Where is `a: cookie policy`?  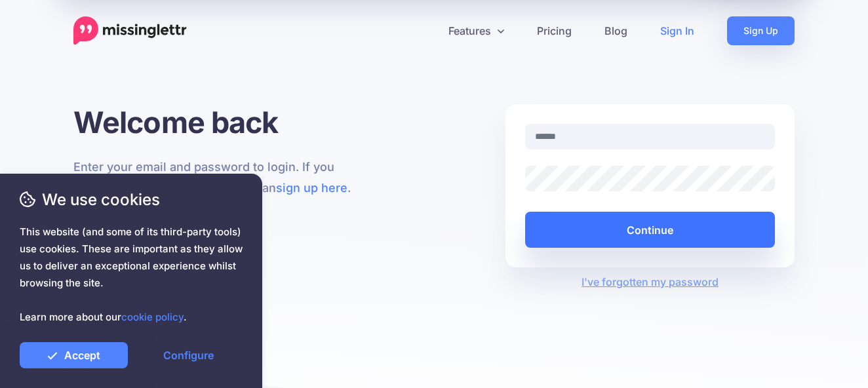 a: cookie policy is located at coordinates (152, 316).